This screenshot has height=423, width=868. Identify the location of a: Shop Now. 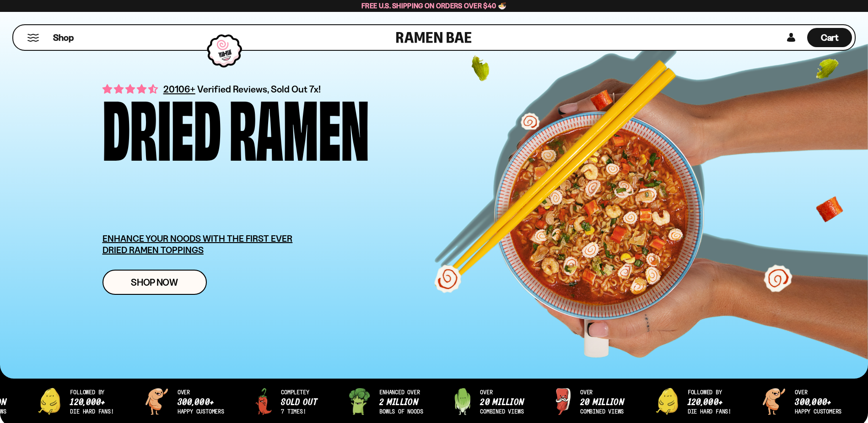
(155, 281).